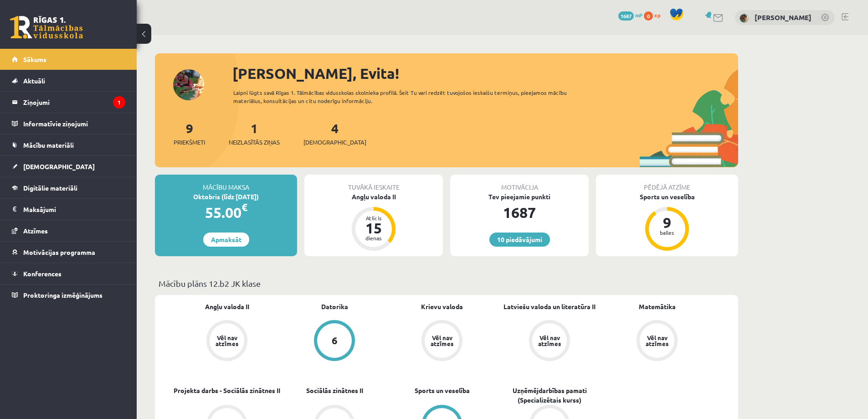  Describe the element at coordinates (189, 142) in the screenshot. I see `span: Priekšmeti` at that location.